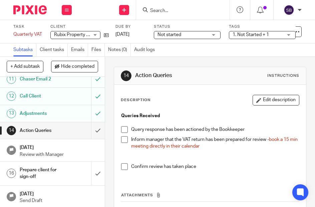 Image resolution: width=315 pixels, height=207 pixels. Describe the element at coordinates (276, 100) in the screenshot. I see `button: Edit description` at that location.